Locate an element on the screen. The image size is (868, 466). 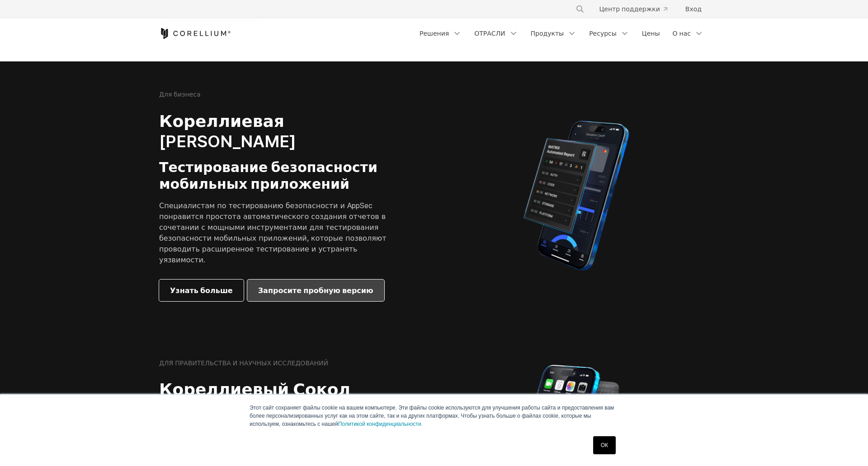
a: Узнать больше is located at coordinates (201, 290).